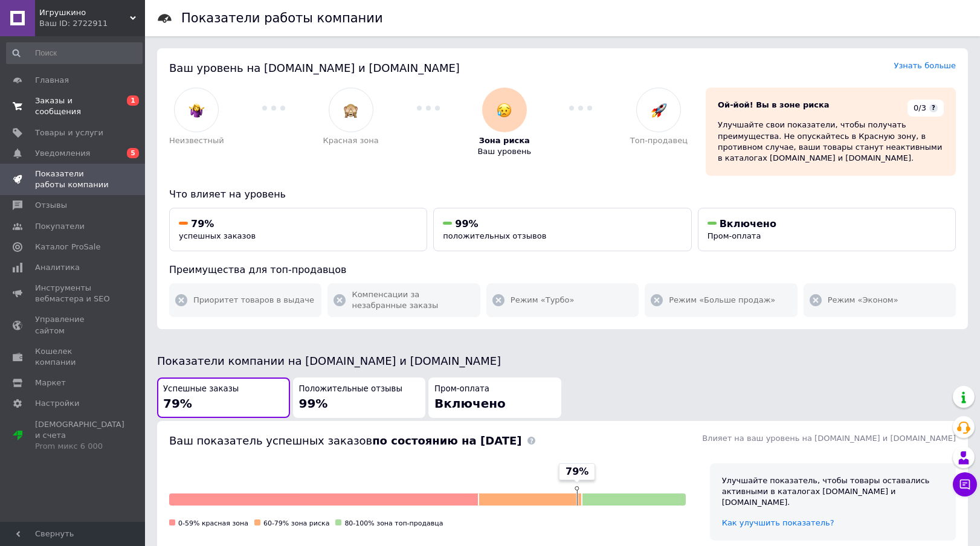 The image size is (980, 546). I want to click on span: Заказы и сообщения, so click(73, 106).